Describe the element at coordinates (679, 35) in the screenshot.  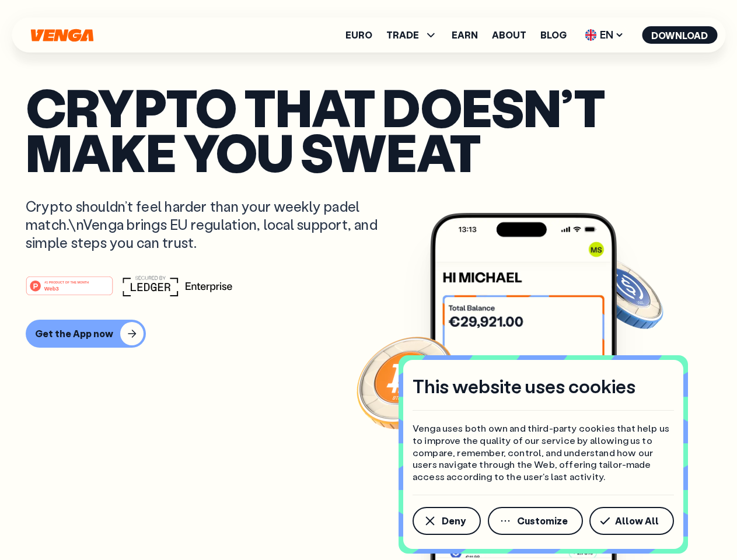
I see `a: Download` at that location.